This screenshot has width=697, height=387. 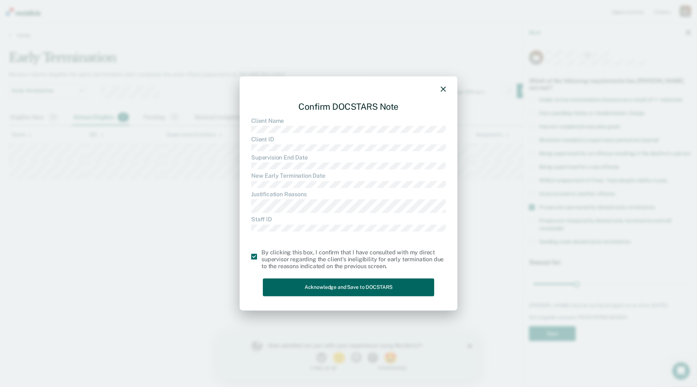 What do you see at coordinates (173, 25) in the screenshot?
I see `button: 5` at bounding box center [173, 25].